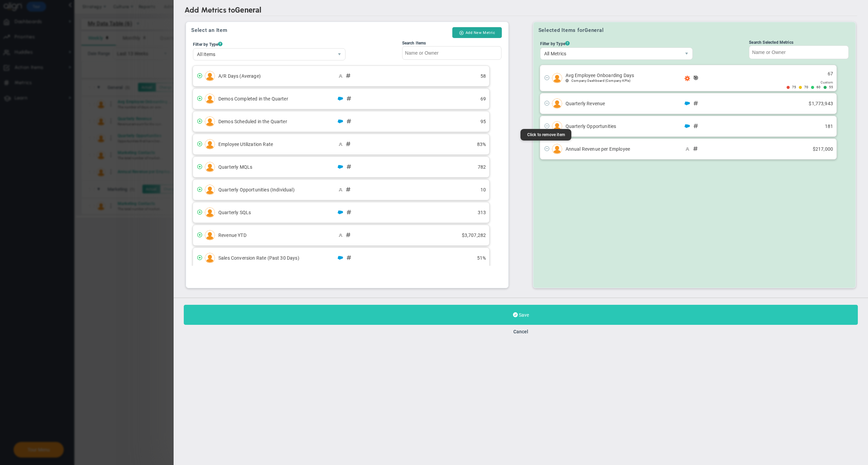 This screenshot has height=465, width=868. What do you see at coordinates (277, 213) in the screenshot?
I see `span: Quarterly SQLs` at bounding box center [277, 213].